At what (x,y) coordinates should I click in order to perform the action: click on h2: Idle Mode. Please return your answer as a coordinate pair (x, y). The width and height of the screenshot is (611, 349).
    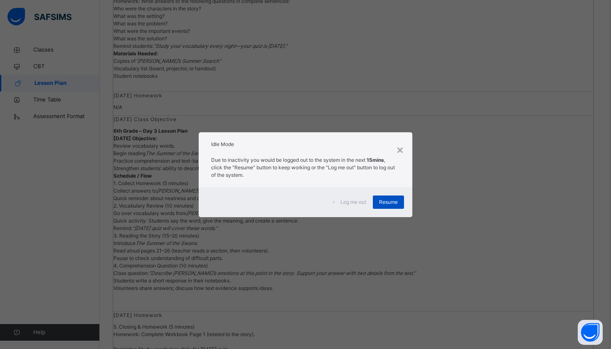
    Looking at the image, I should click on (306, 144).